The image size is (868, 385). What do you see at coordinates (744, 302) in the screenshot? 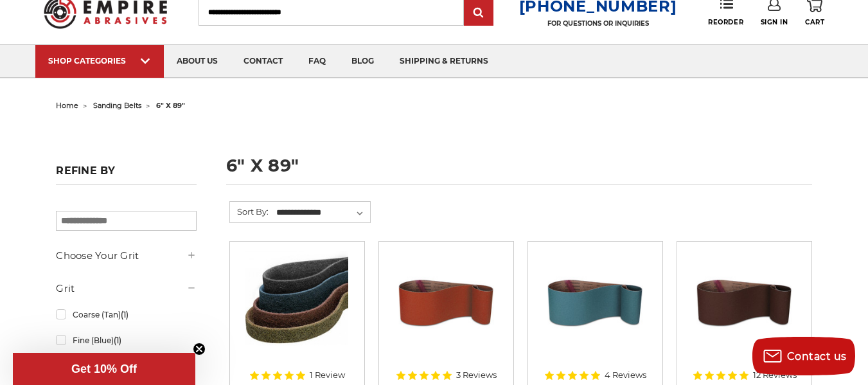
I see `img: 6" x 89" Aluminum Oxide Sanding Belt` at bounding box center [744, 302].